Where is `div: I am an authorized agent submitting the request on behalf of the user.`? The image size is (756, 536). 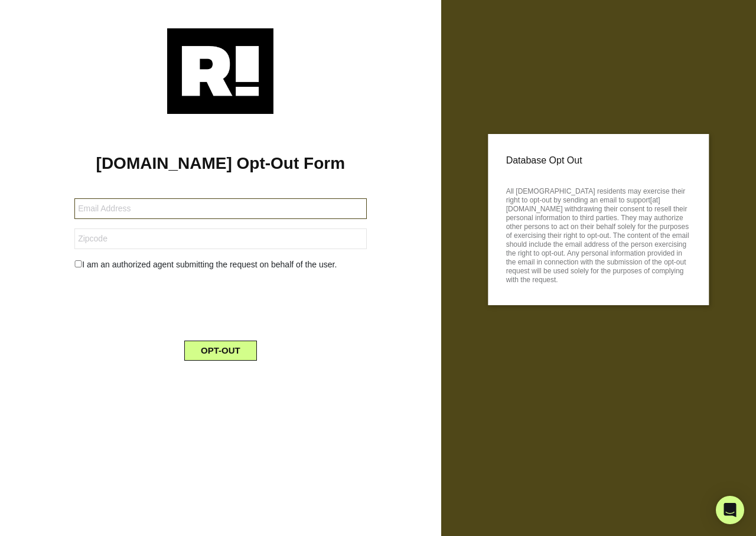
div: I am an authorized agent submitting the request on behalf of the user. is located at coordinates (220, 264).